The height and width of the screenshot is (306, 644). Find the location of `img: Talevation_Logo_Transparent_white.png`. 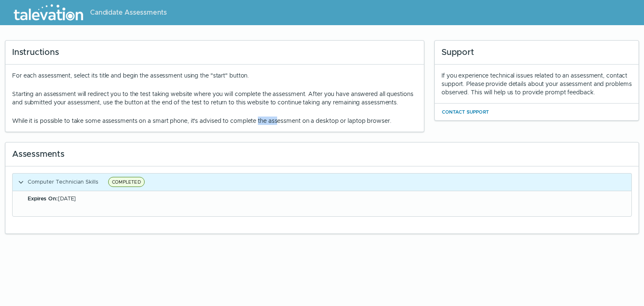

img: Talevation_Logo_Transparent_white.png is located at coordinates (48, 13).